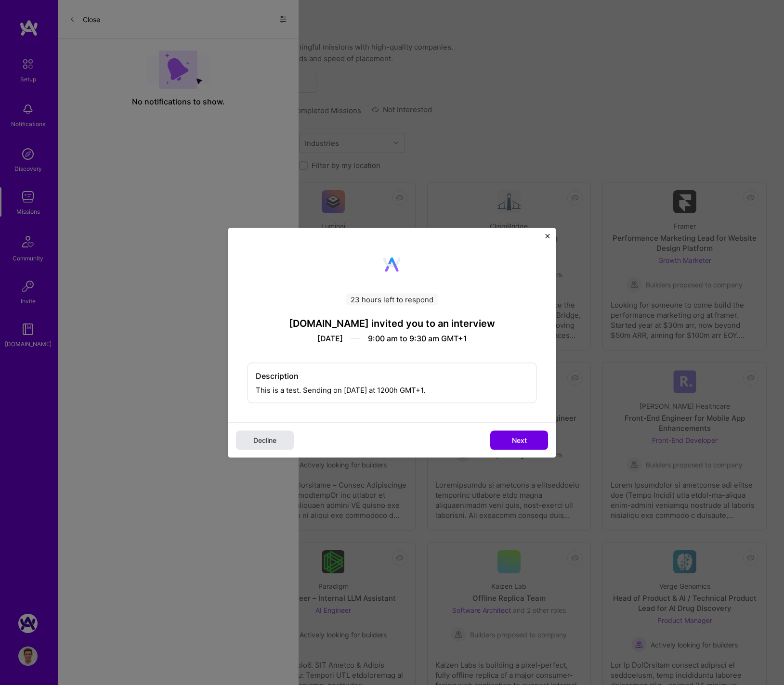 The height and width of the screenshot is (685, 784). Describe the element at coordinates (519, 440) in the screenshot. I see `button: Next` at that location.